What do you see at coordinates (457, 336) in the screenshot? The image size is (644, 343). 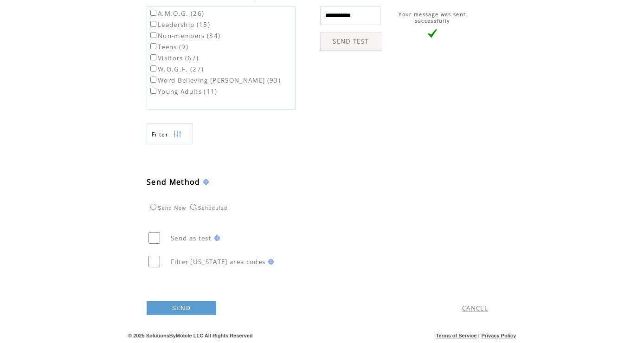 I see `a: Terms of Service` at bounding box center [457, 336].